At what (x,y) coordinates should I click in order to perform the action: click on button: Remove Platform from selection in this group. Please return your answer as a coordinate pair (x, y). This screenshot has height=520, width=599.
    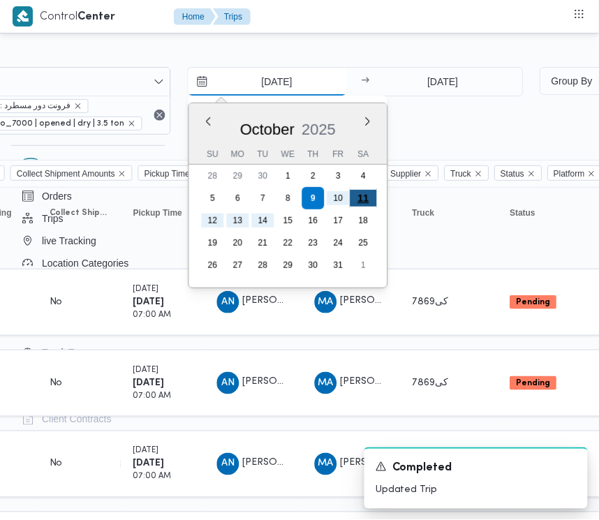
    Looking at the image, I should click on (592, 174).